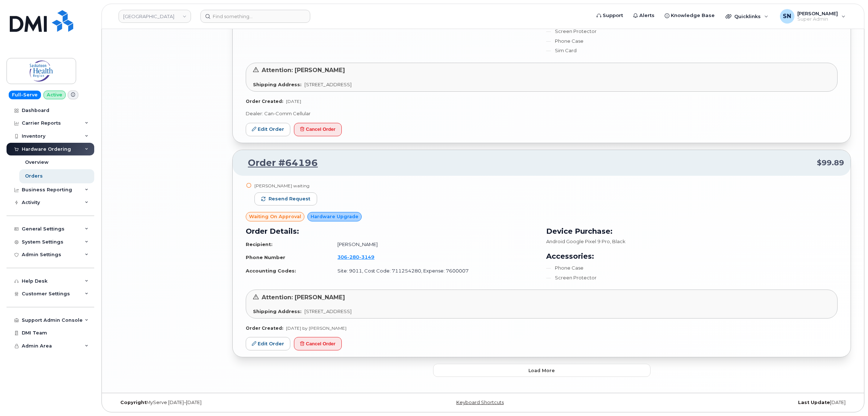 The image size is (868, 416). Describe the element at coordinates (814, 402) in the screenshot. I see `strong: Last Update` at that location.